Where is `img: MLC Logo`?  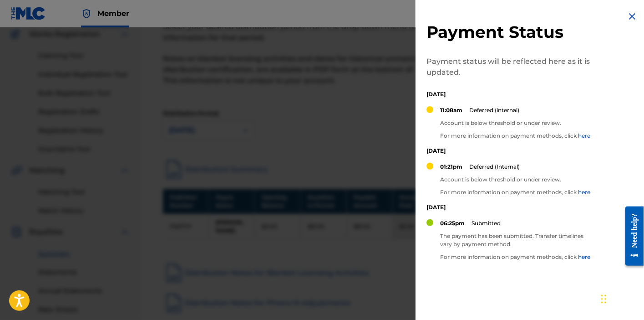
img: MLC Logo is located at coordinates (28, 13).